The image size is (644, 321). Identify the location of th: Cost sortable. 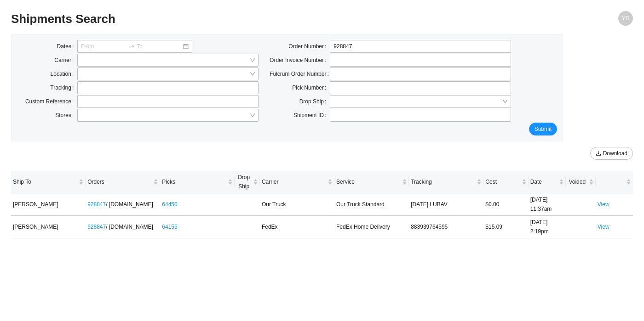
(505, 182).